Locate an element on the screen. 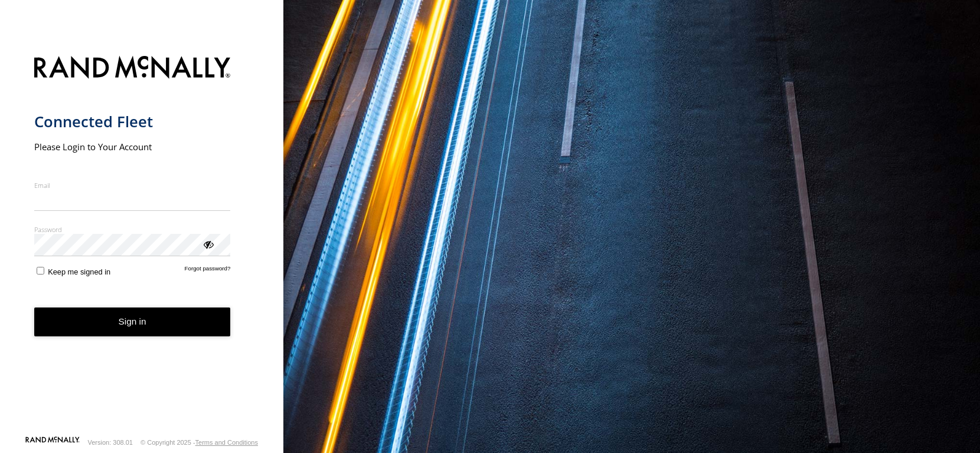 This screenshot has height=453, width=980. h2: Please Login to Your Account is located at coordinates (133, 146).